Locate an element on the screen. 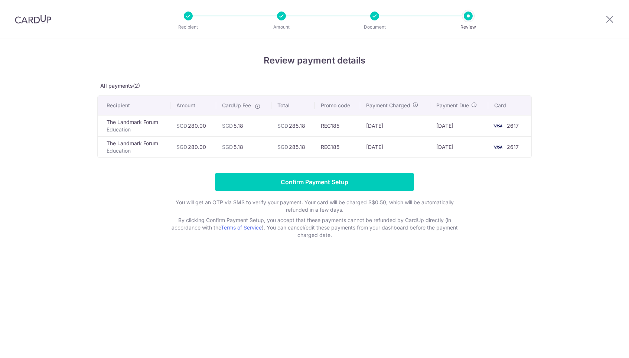 Image resolution: width=629 pixels, height=358 pixels. th: Total is located at coordinates (293, 105).